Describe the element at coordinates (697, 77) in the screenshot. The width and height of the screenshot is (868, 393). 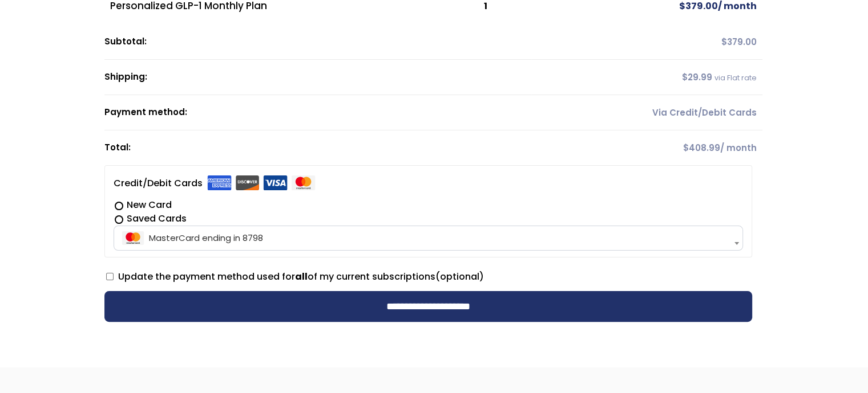
I see `span: 29.99` at that location.